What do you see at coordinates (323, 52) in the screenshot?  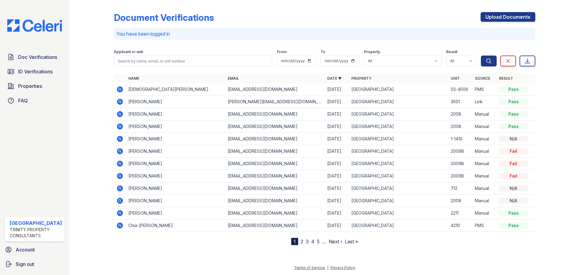 I see `label: To` at bounding box center [323, 52].